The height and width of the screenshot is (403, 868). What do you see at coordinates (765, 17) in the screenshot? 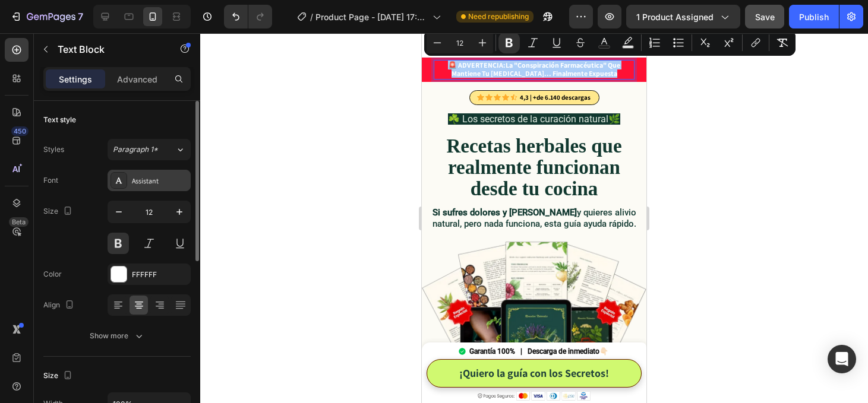
I see `span: Save` at bounding box center [765, 17].